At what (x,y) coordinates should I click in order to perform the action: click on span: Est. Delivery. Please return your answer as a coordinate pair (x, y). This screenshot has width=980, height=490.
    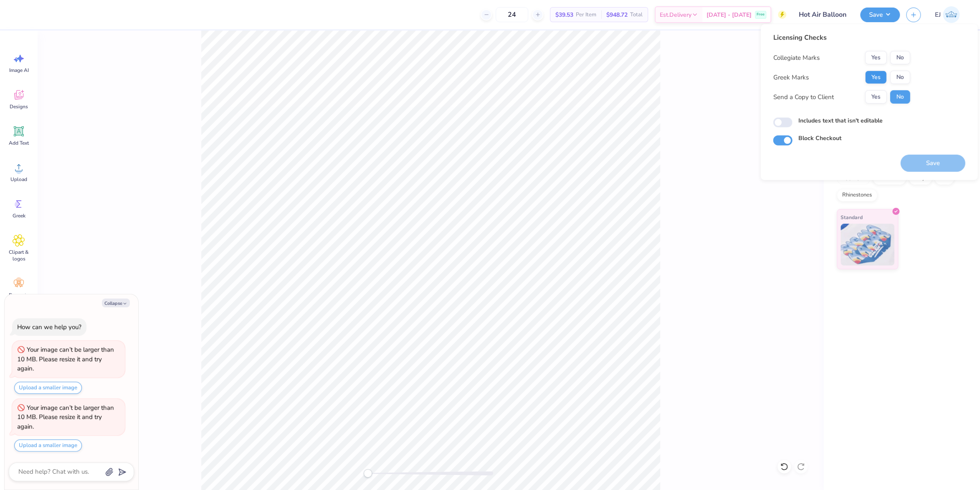
    Looking at the image, I should click on (676, 15).